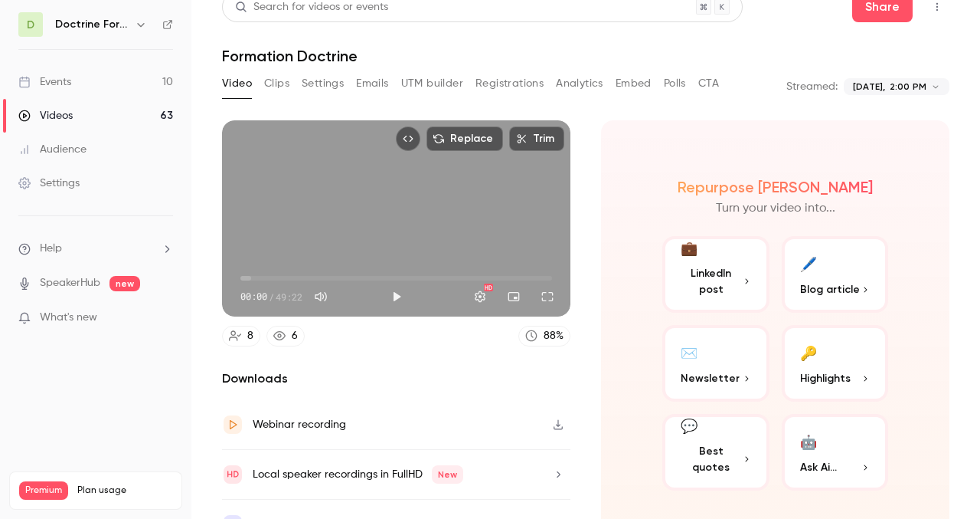 This screenshot has height=519, width=980. I want to click on button: Embed, so click(633, 84).